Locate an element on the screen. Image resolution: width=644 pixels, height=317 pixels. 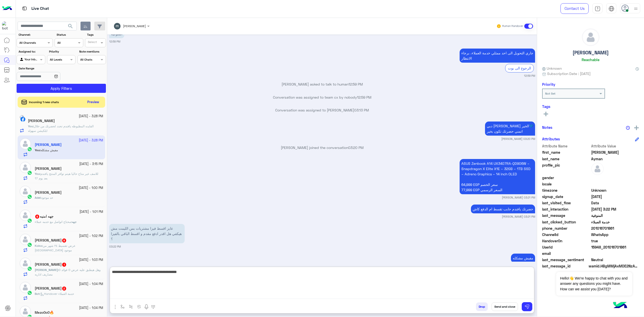
span: timezone is located at coordinates (566, 190).